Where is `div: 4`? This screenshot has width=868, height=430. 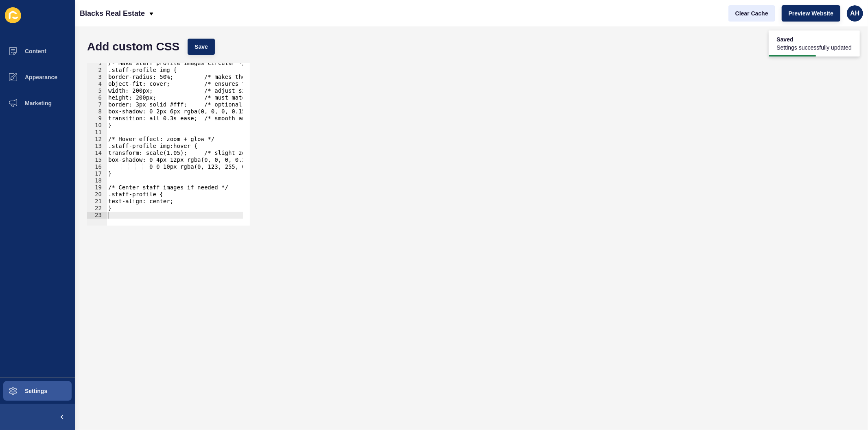
div: 4 is located at coordinates (97, 84).